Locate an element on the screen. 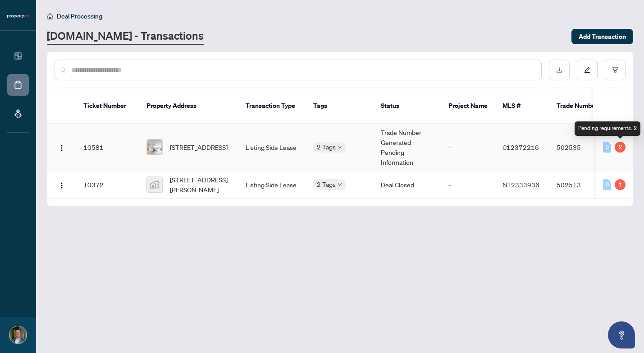 The height and width of the screenshot is (353, 644). button: download is located at coordinates (559, 70).